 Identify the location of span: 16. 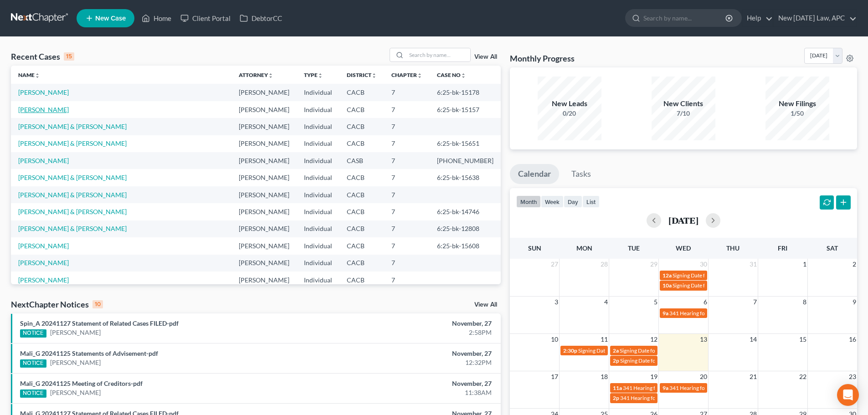
(852, 340).